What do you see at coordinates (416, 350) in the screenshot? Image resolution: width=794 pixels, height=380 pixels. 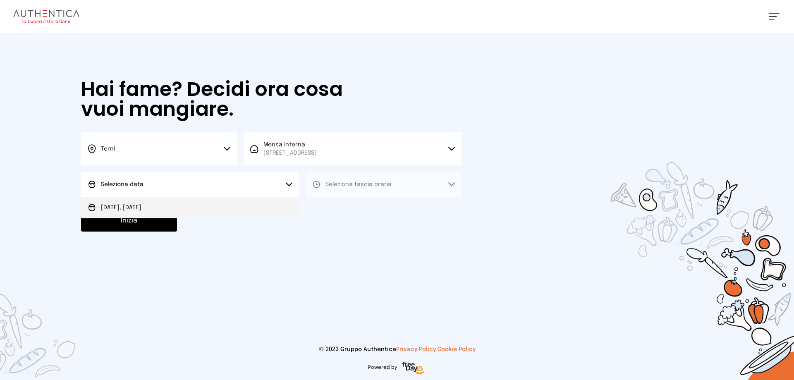 I see `a: Privacy Policy` at bounding box center [416, 350].